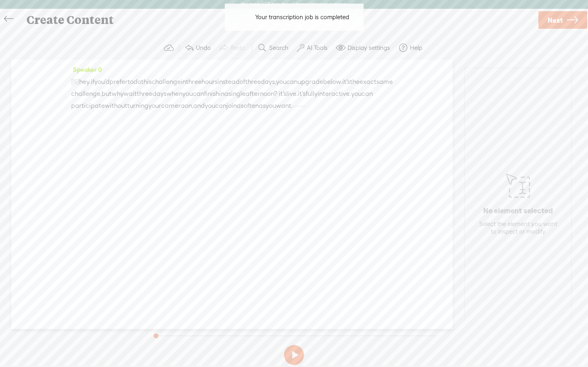  What do you see at coordinates (261, 94) in the screenshot?
I see `span: afternoon?` at bounding box center [261, 94].